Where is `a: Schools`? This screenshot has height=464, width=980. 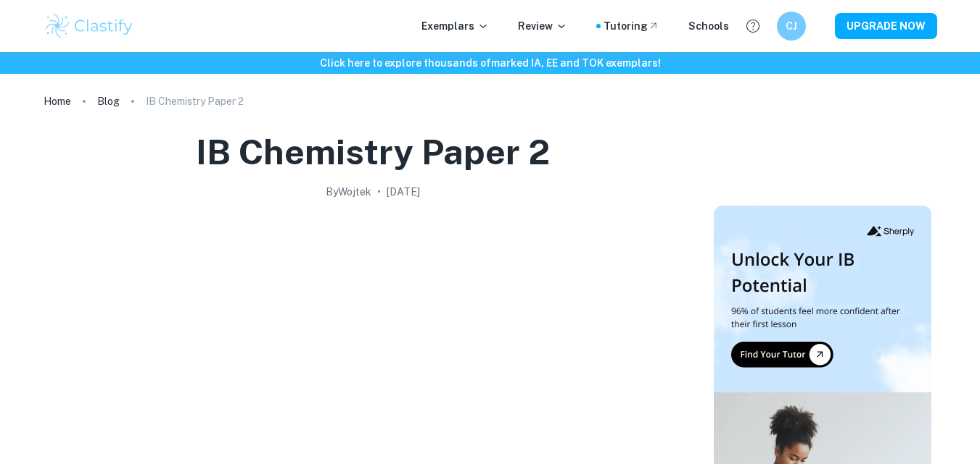 a: Schools is located at coordinates (709, 26).